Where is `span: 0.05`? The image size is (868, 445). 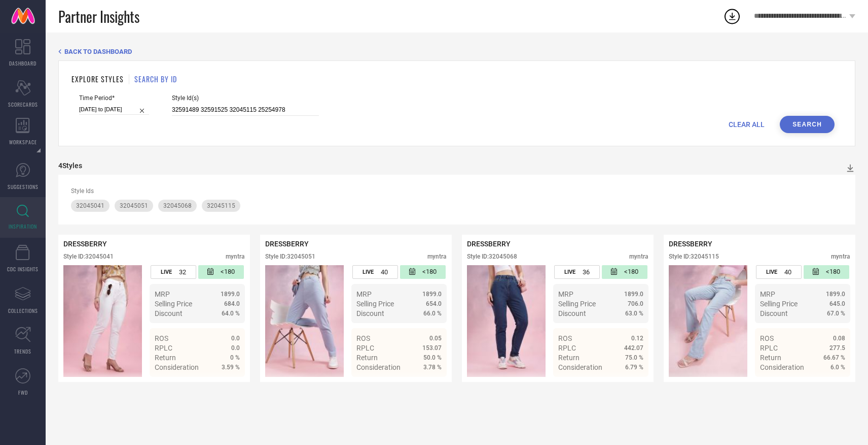 span: 0.05 is located at coordinates (436, 338).